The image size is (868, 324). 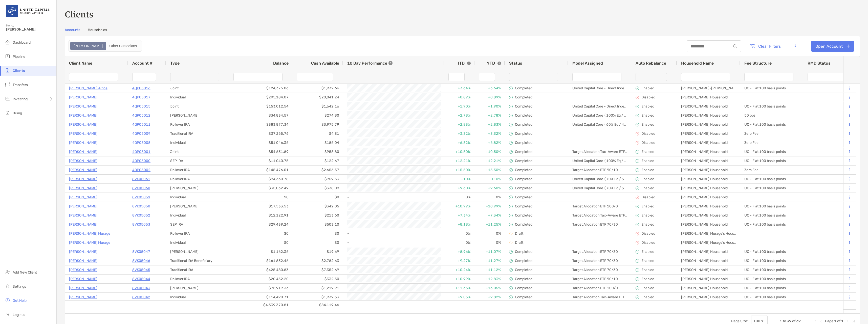 I want to click on div: +3.64%, so click(x=459, y=88).